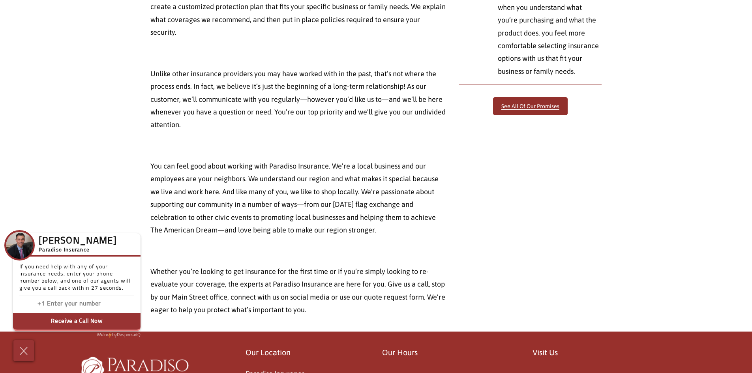  Describe the element at coordinates (77, 280) in the screenshot. I see `p: If you need help with any of your insurance needs, enter your phone number below, and one of our ...` at that location.